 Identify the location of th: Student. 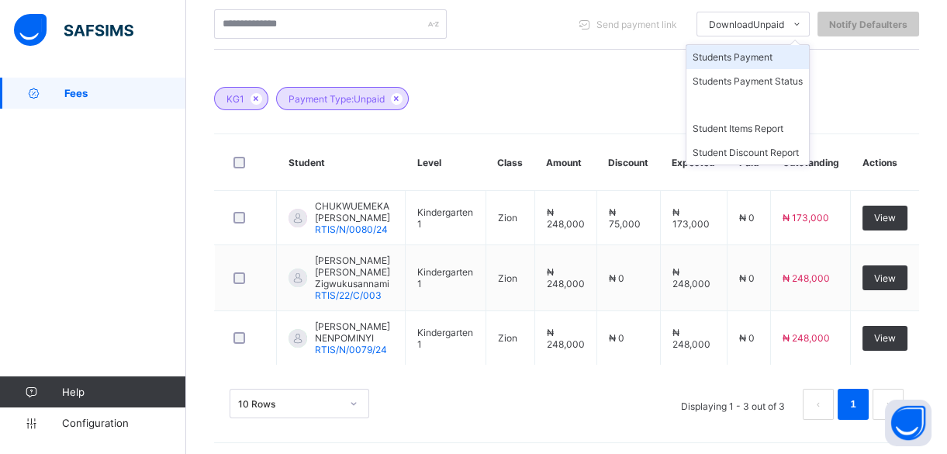
(341, 162).